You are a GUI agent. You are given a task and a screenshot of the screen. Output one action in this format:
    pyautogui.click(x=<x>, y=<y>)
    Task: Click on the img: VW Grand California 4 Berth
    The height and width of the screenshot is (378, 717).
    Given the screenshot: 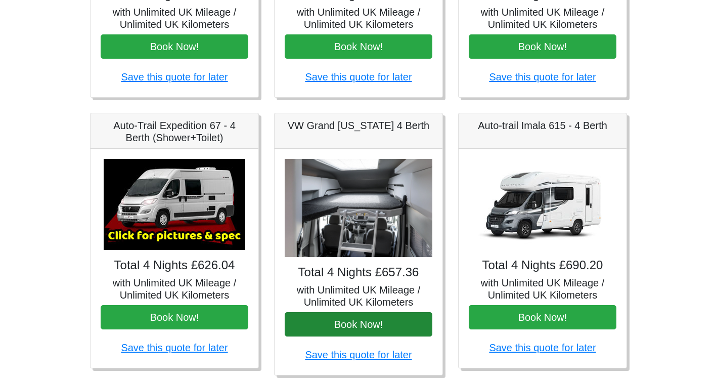 What is the action you would take?
    pyautogui.click(x=359, y=208)
    